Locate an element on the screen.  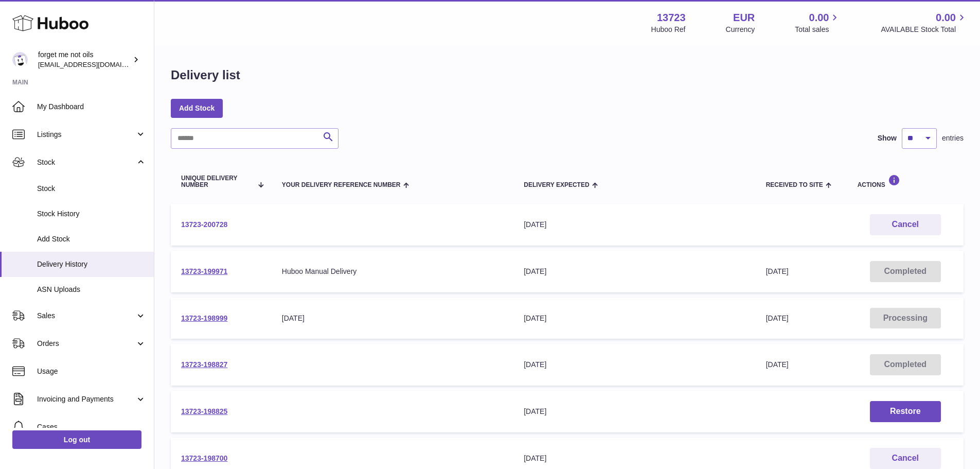
a: 0.00 AVAILABLE Stock Total is located at coordinates (924, 23).